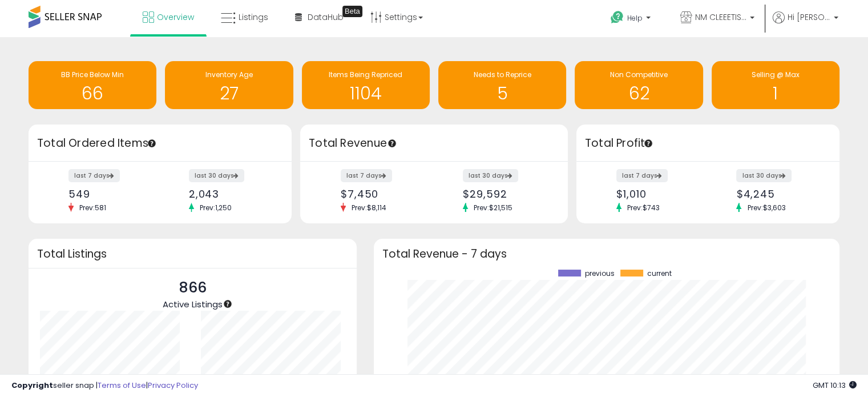  What do you see at coordinates (253, 17) in the screenshot?
I see `span: Listings` at bounding box center [253, 17].